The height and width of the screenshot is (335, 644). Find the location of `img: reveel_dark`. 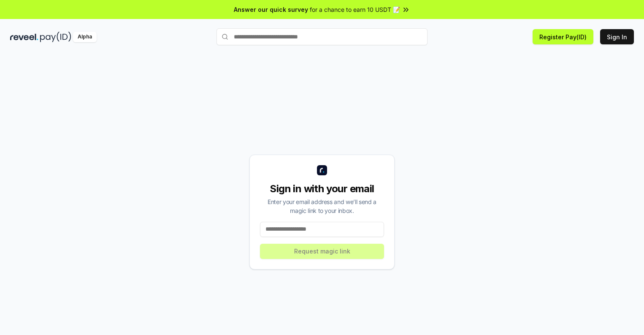

img: reveel_dark is located at coordinates (24, 37).